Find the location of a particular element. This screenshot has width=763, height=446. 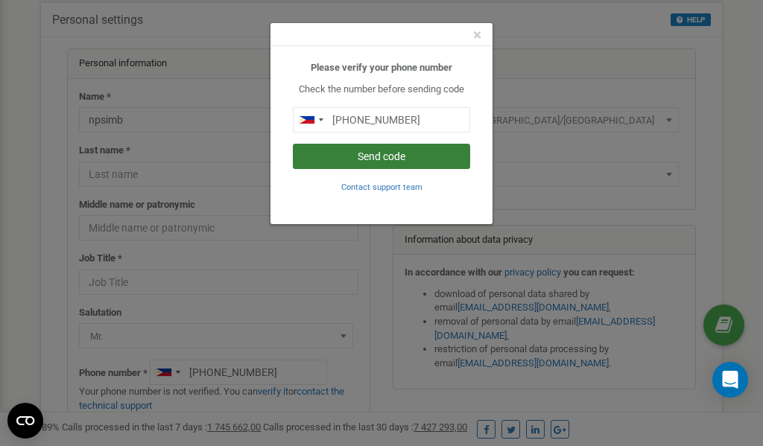

input: 0905 123 4567 is located at coordinates (381, 120).